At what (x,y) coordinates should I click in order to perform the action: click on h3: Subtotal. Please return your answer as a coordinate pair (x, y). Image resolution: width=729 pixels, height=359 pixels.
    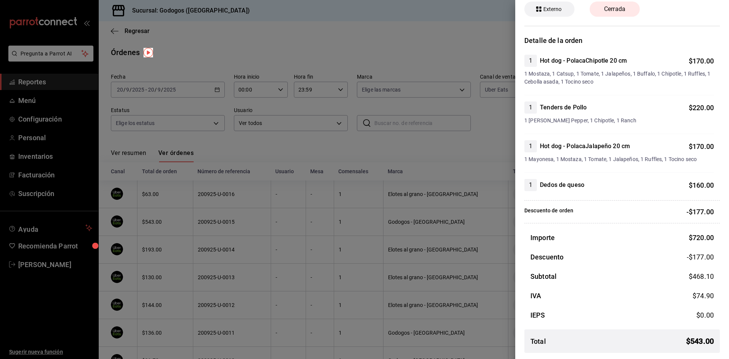
    Looking at the image, I should click on (543, 276).